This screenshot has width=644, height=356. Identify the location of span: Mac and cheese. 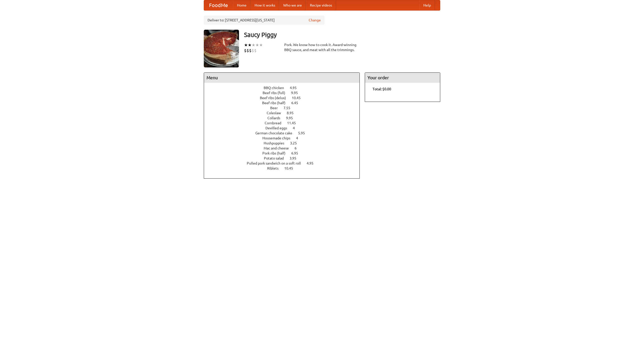
(279, 149).